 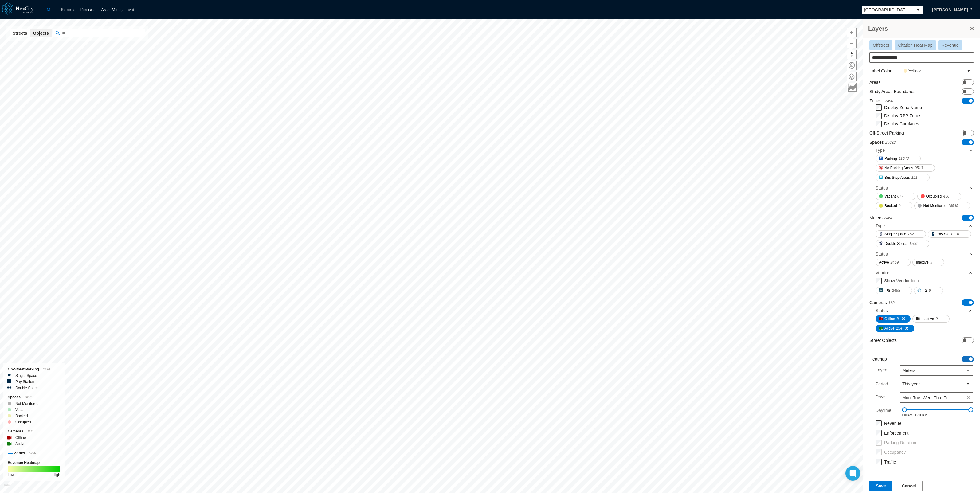 I want to click on div: On-Street Parking, so click(x=34, y=369).